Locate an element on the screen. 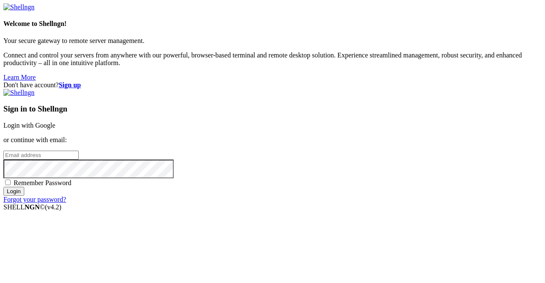  a: Forgot your password? is located at coordinates (35, 199).